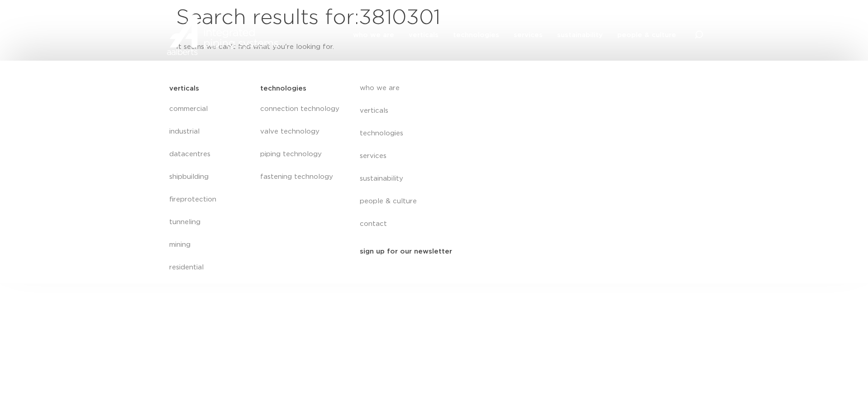  I want to click on a: valve technology, so click(301, 132).